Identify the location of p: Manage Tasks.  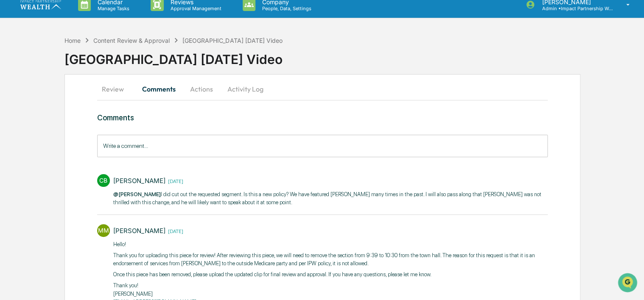
(112, 9).